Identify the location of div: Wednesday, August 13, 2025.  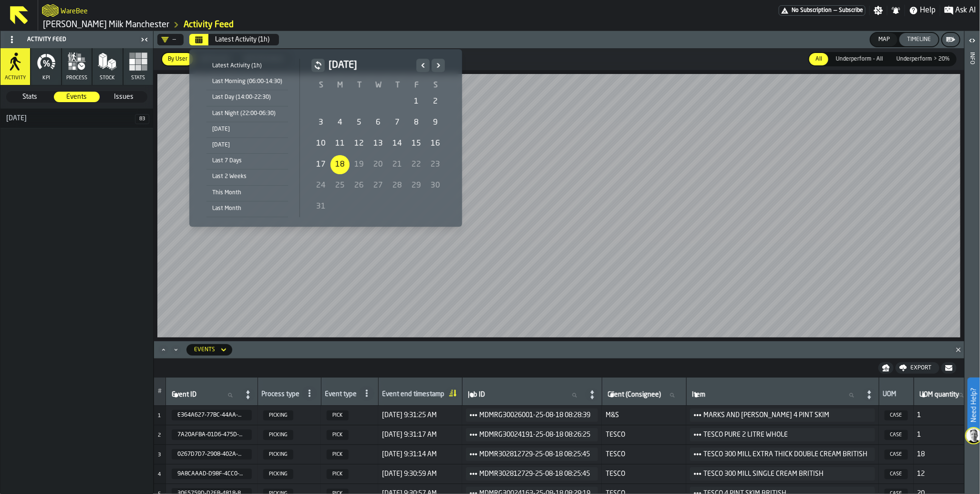
(378, 144).